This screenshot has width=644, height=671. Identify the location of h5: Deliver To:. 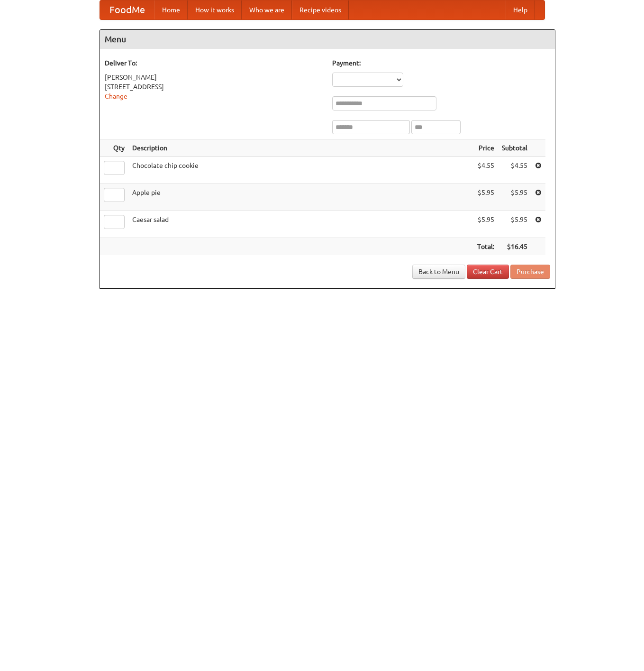
(214, 63).